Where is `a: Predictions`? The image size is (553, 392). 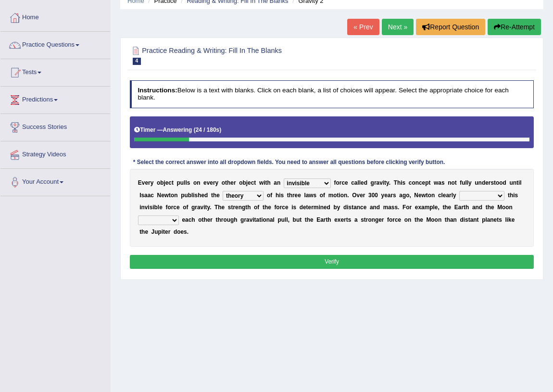 a: Predictions is located at coordinates (56, 99).